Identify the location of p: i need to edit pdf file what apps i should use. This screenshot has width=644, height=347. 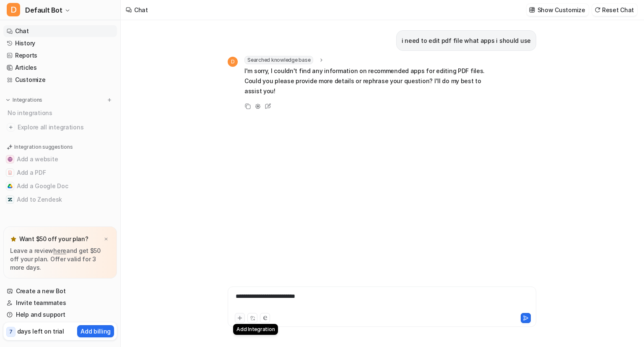
(466, 41).